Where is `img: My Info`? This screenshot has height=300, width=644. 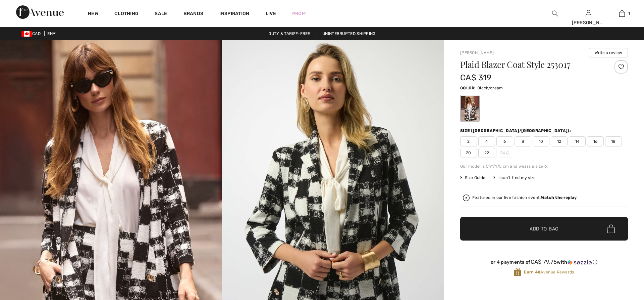
img: My Info is located at coordinates (588, 13).